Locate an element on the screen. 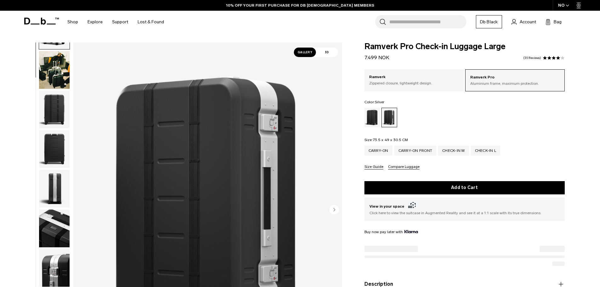 The width and height of the screenshot is (600, 287). span: 3D is located at coordinates (327, 52).